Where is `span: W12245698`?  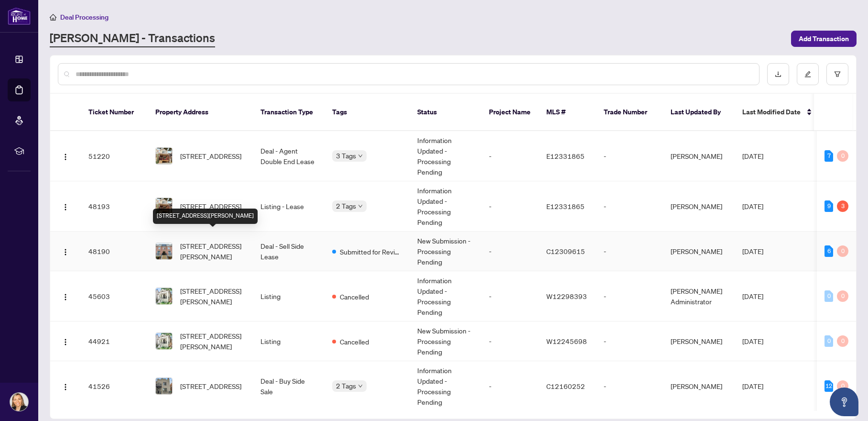
span: W12245698 is located at coordinates (566, 341).